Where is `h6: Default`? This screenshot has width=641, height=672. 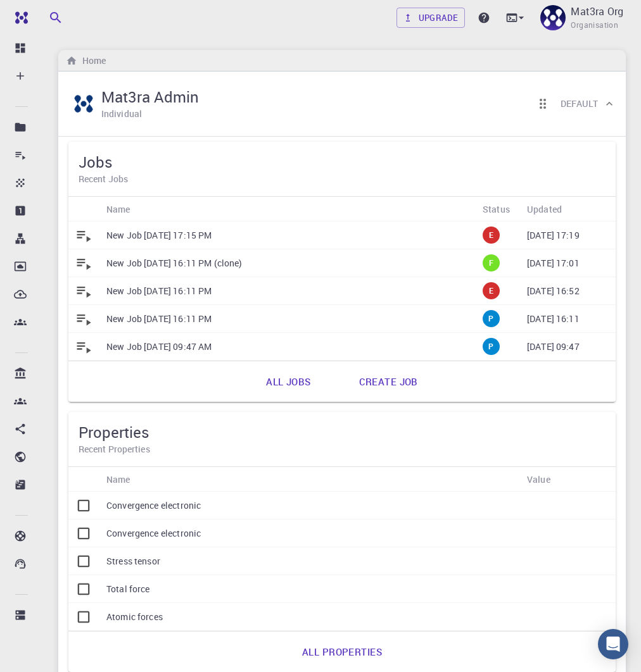
h6: Default is located at coordinates (578, 104).